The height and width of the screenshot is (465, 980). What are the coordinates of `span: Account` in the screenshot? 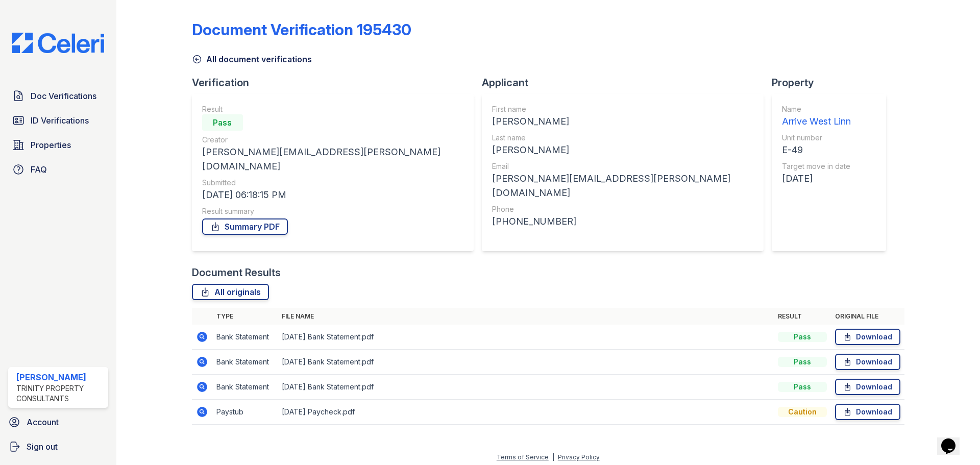 It's located at (42, 422).